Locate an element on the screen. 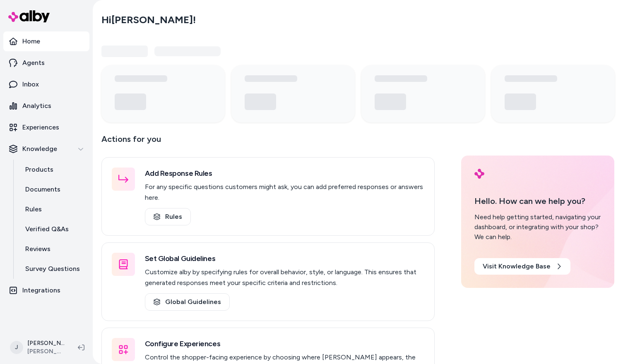  a: Agents is located at coordinates (46, 63).